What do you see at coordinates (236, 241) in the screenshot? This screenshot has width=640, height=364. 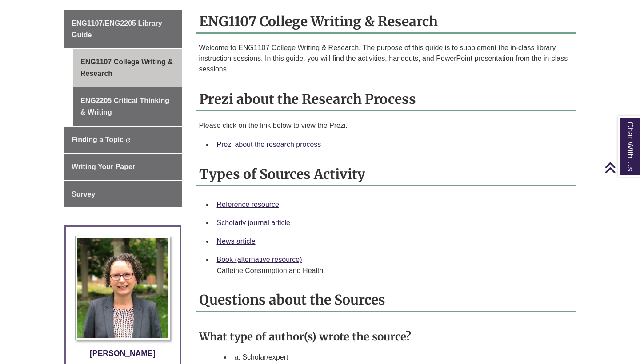 I see `a: News article` at bounding box center [236, 241].